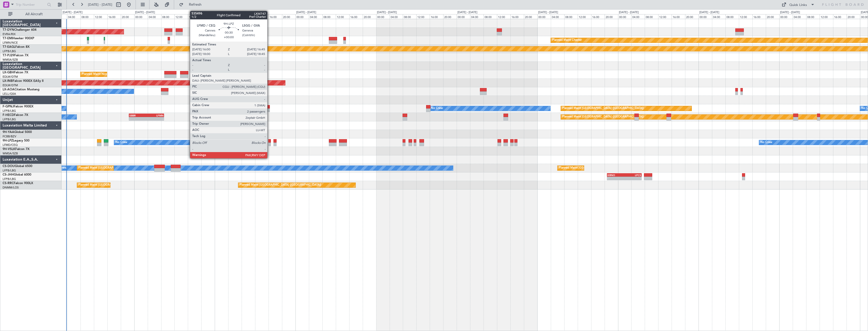 Image resolution: width=868 pixels, height=331 pixels. I want to click on input: Trip Number, so click(31, 5).